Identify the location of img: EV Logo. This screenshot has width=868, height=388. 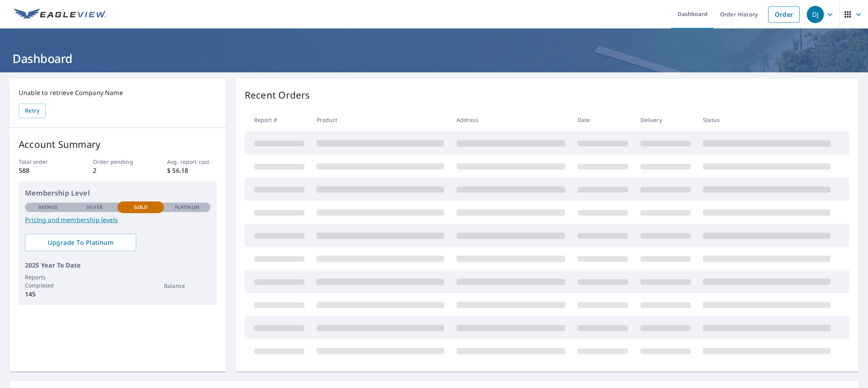
(60, 15).